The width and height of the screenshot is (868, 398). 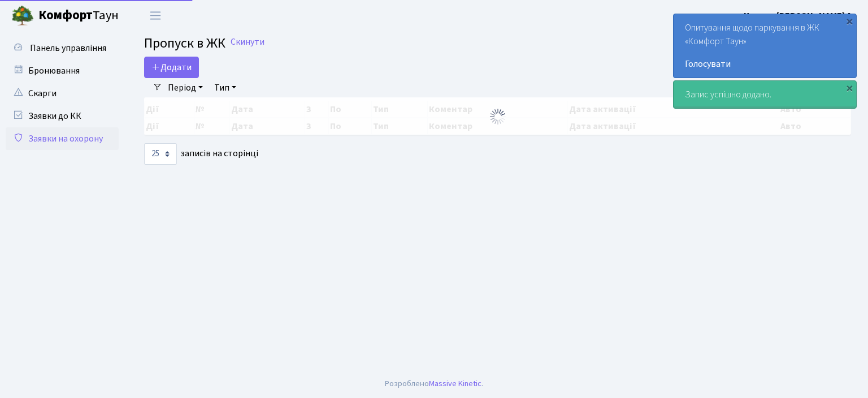 What do you see at coordinates (62, 71) in the screenshot?
I see `a: Бронювання` at bounding box center [62, 71].